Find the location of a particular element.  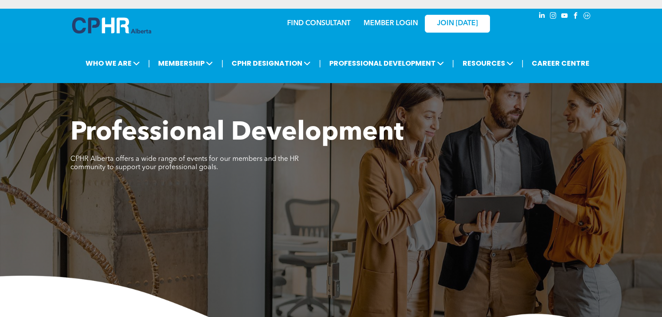

span: RESOURCES is located at coordinates (488, 63).